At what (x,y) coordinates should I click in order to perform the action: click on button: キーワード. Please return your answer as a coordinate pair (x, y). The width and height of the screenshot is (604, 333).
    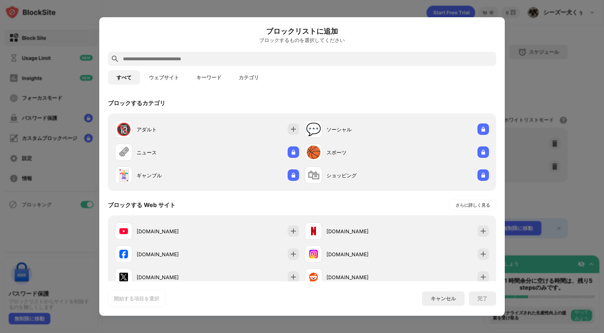
    Looking at the image, I should click on (209, 78).